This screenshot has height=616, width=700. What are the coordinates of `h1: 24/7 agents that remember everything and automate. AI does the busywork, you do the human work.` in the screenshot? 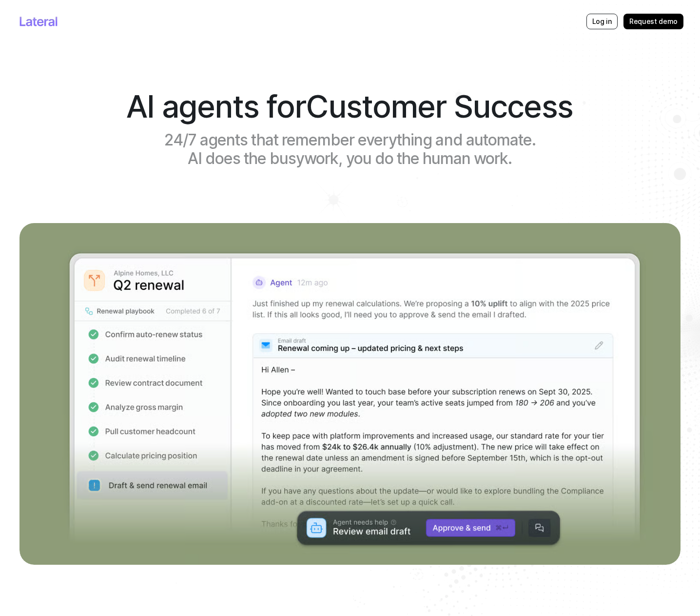 It's located at (350, 149).